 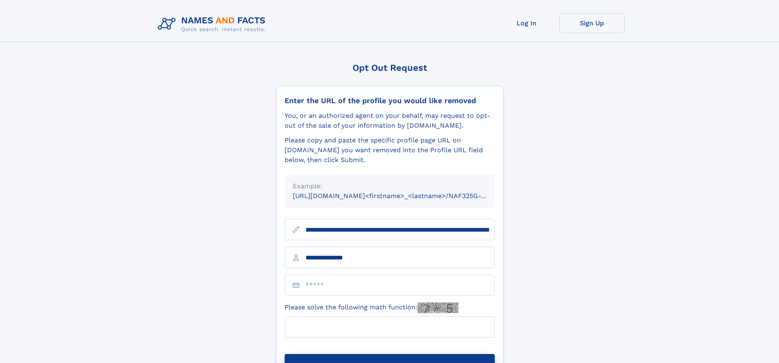 What do you see at coordinates (371, 307) in the screenshot?
I see `label: Please solve the following math function:` at bounding box center [371, 307].